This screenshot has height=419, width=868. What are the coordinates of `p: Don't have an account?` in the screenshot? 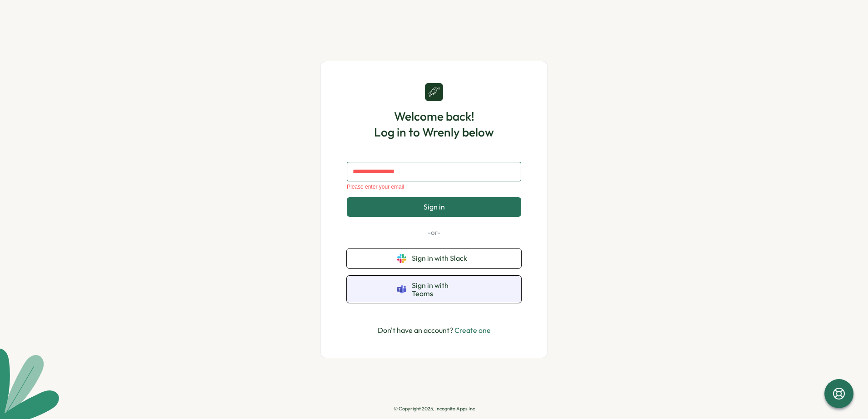 It's located at (434, 330).